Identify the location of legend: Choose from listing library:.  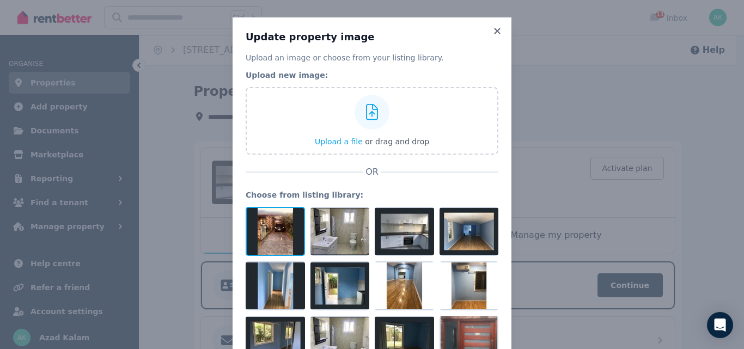
(372, 195).